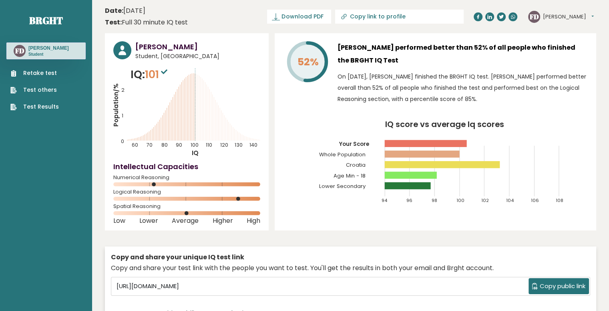 The height and width of the screenshot is (311, 609). What do you see at coordinates (186, 177) in the screenshot?
I see `span: Numerical Reasoning` at bounding box center [186, 177].